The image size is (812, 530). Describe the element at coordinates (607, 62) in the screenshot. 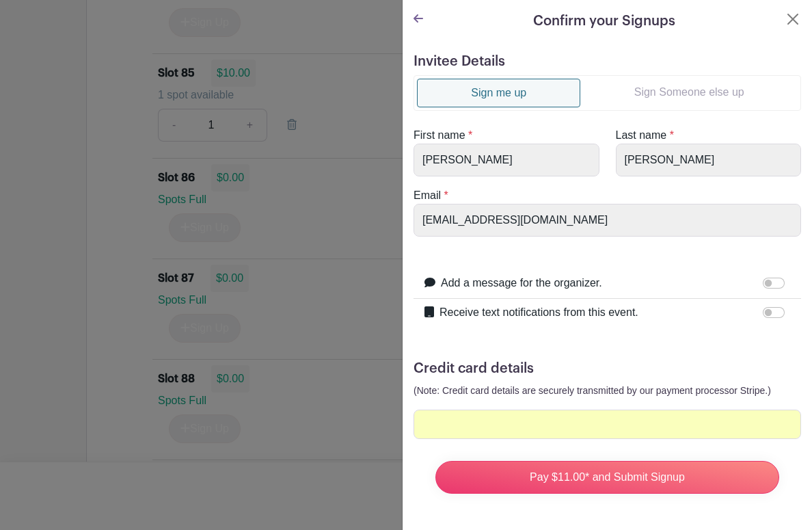

I see `h5: Invitee Details` at that location.